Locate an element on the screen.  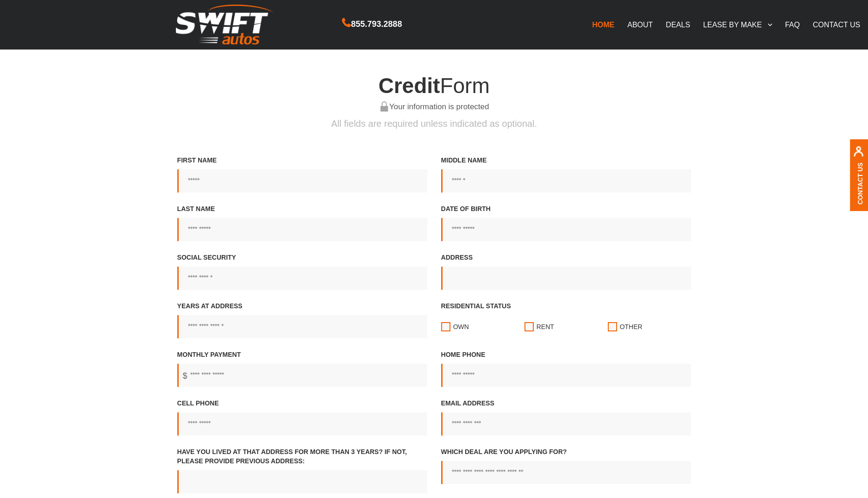
a: DEALS is located at coordinates (678, 24).